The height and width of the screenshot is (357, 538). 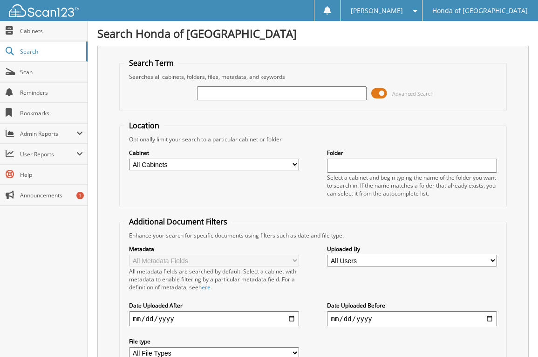 What do you see at coordinates (44, 10) in the screenshot?
I see `img: scan123-logo-white.svg` at bounding box center [44, 10].